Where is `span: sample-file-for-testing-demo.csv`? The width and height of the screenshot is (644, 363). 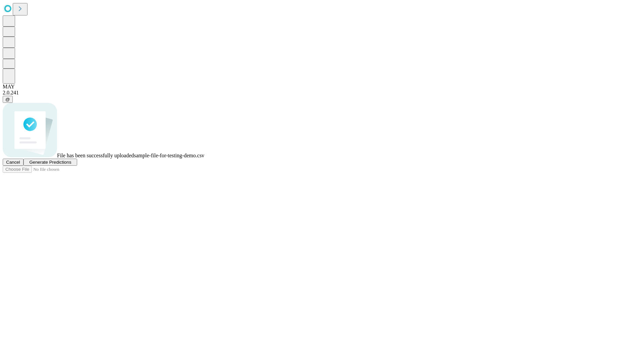 span: sample-file-for-testing-demo.csv is located at coordinates (169, 155).